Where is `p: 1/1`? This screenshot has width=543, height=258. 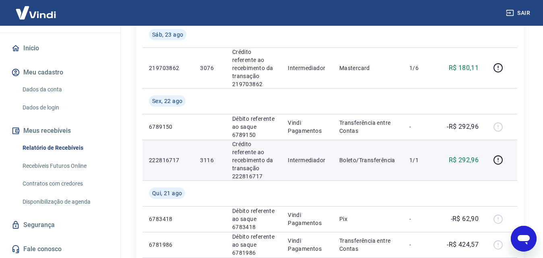
p: 1/1 is located at coordinates (421, 160).